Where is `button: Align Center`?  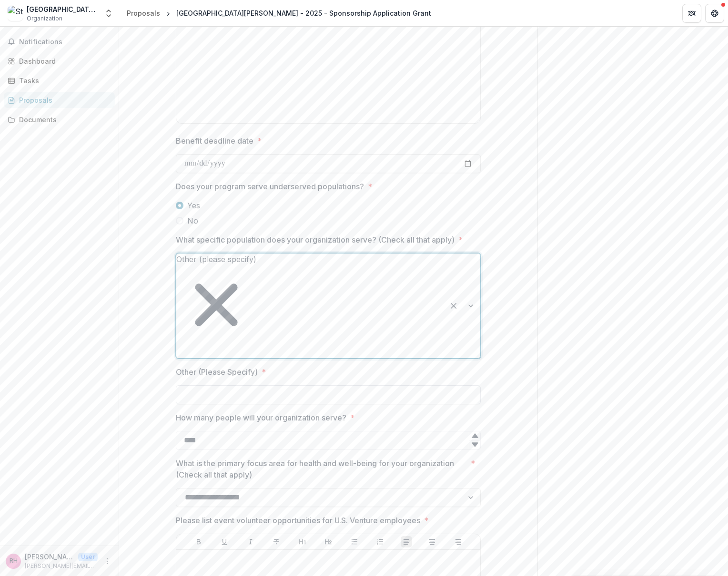 button: Align Center is located at coordinates (432, 542).